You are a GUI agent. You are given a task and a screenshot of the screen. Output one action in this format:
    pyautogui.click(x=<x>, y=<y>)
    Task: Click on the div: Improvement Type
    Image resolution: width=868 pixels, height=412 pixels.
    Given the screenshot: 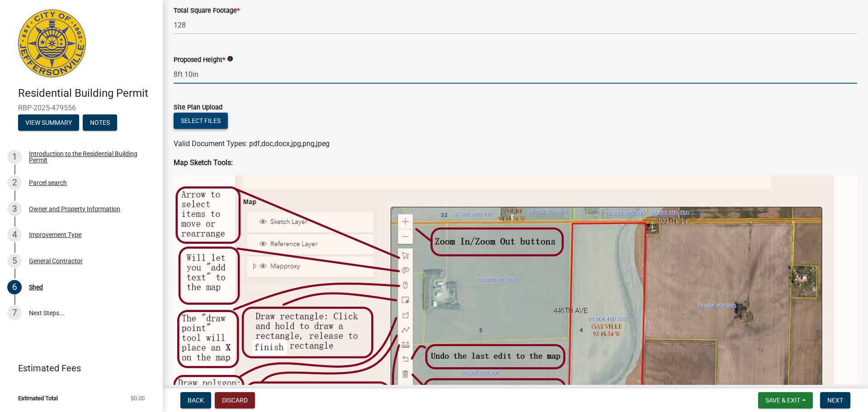 What is the action you would take?
    pyautogui.click(x=55, y=235)
    